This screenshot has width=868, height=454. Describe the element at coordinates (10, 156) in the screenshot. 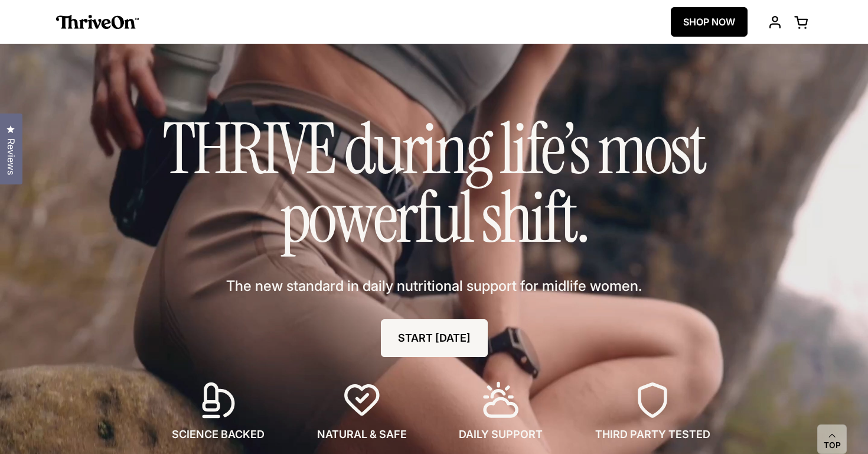

I see `span: Reviews` at that location.